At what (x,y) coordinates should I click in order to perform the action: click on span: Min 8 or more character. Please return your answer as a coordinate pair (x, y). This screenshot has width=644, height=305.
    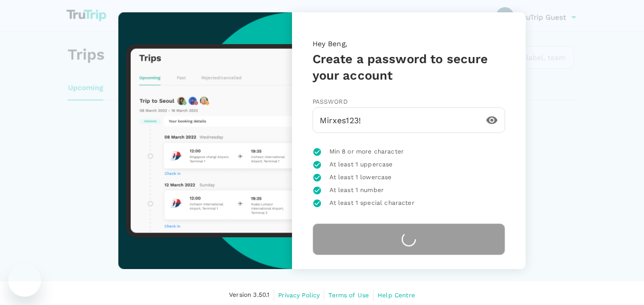
    Looking at the image, I should click on (366, 152).